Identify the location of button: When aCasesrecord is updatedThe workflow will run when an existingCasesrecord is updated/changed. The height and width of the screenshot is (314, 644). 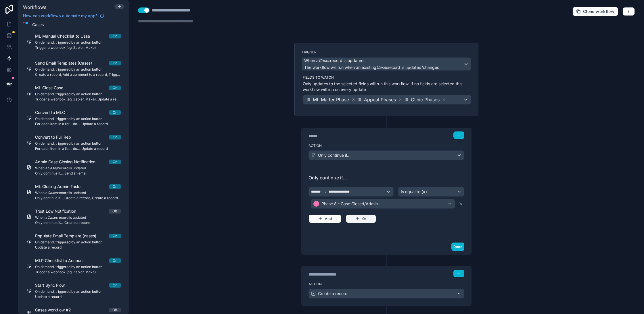
(386, 64).